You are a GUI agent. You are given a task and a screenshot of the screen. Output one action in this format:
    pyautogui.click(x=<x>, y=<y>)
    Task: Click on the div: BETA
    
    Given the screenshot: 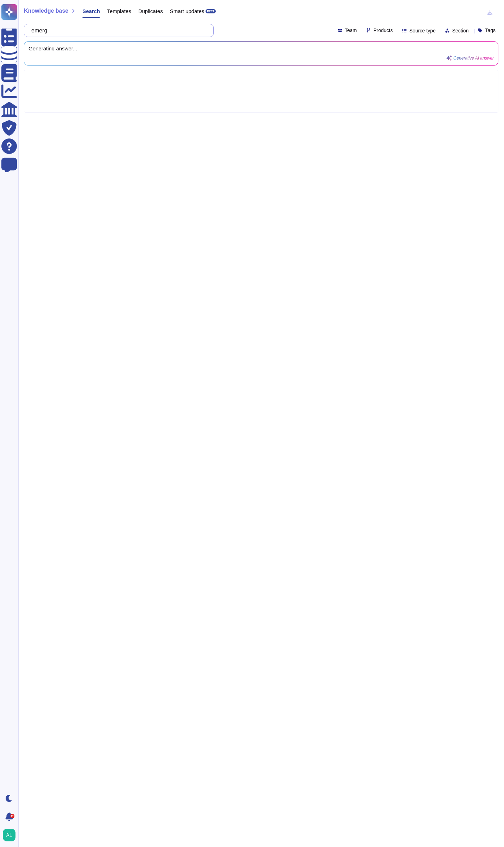 What is the action you would take?
    pyautogui.click(x=210, y=11)
    